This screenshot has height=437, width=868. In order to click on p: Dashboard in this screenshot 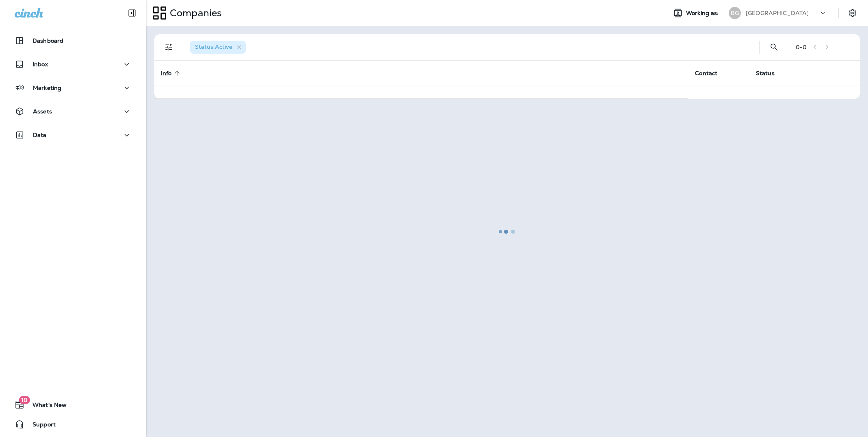, I will do `click(48, 41)`.